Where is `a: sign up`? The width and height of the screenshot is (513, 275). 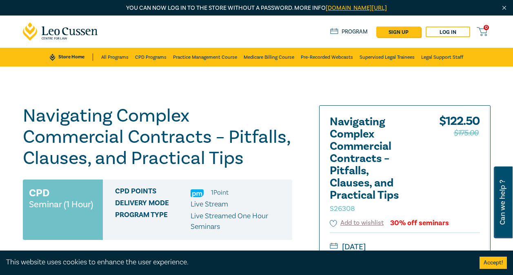
a: sign up is located at coordinates (398, 32).